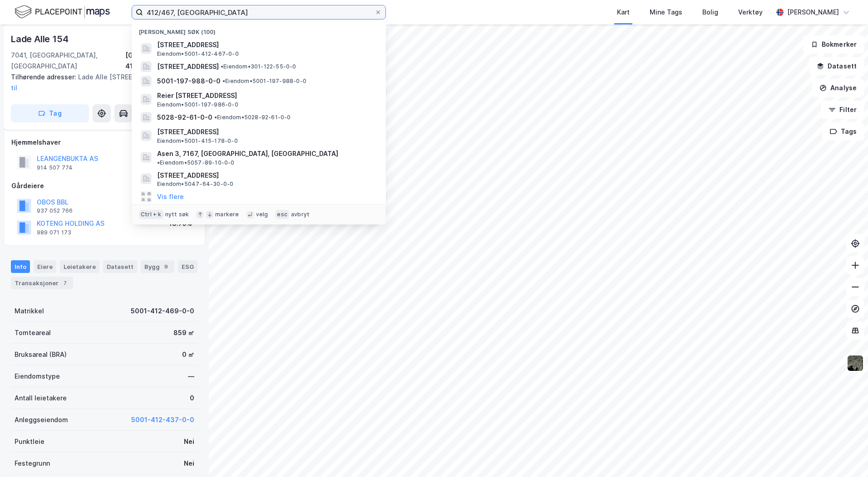 Image resolution: width=868 pixels, height=477 pixels. What do you see at coordinates (50, 113) in the screenshot?
I see `button: Tag` at bounding box center [50, 113].